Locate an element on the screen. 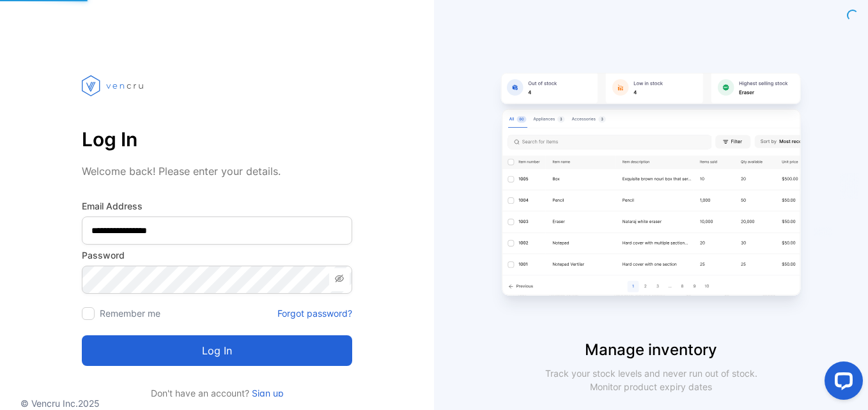  img: vencru logo is located at coordinates (114, 85).